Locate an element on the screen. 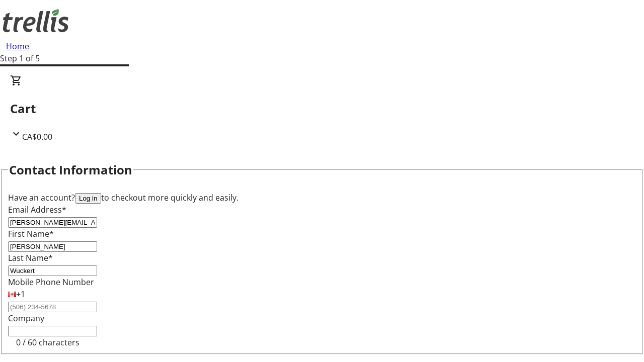  span: CA$0.00 is located at coordinates (37, 137).